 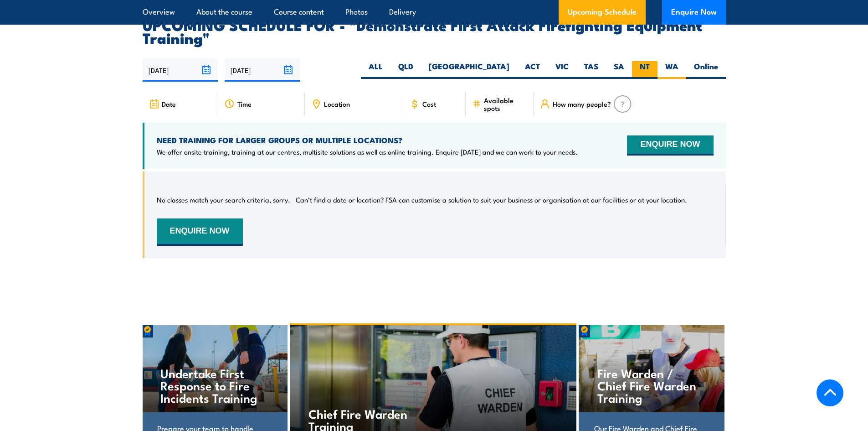 I want to click on span: Time, so click(x=244, y=104).